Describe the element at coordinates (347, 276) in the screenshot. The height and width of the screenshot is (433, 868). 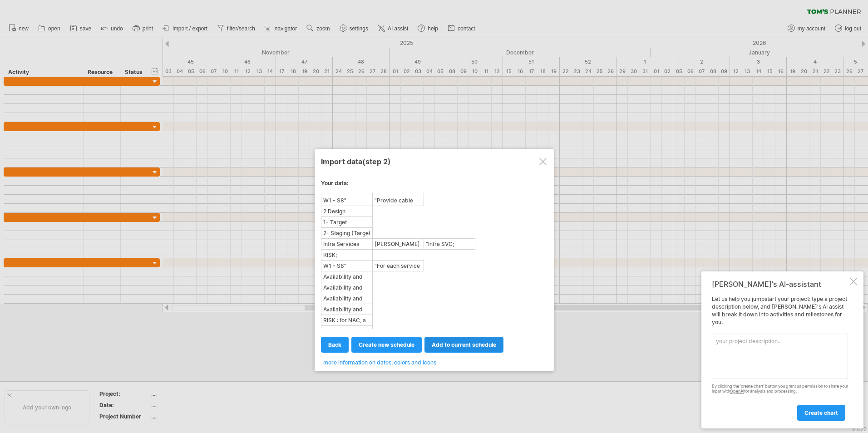
I see `div: Availability and Spec - Internet Connectivity (Staging)` at that location.